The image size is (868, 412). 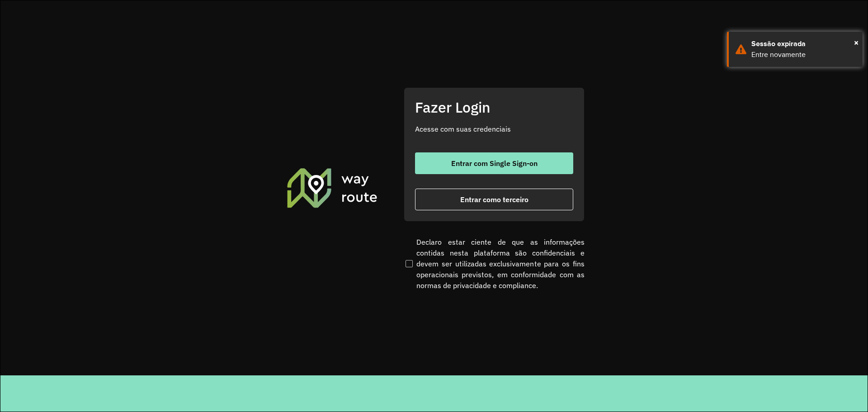 I want to click on div: Entre novamente, so click(x=803, y=55).